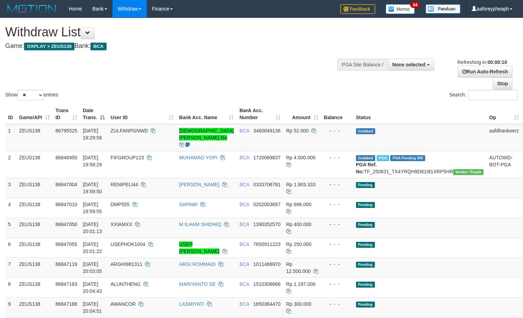 The image size is (523, 318). What do you see at coordinates (298, 224) in the screenshot?
I see `span: Rp 400.000` at bounding box center [298, 224].